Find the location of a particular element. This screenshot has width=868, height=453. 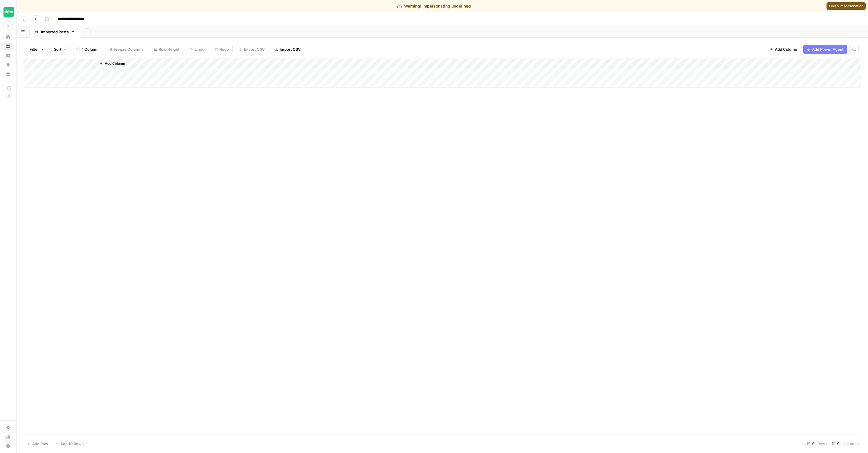

button: Export CSV is located at coordinates (252, 49).